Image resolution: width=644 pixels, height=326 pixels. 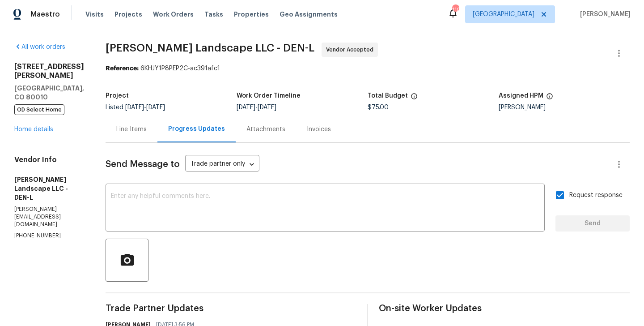 I want to click on h5: Assigned HPM, so click(x=521, y=96).